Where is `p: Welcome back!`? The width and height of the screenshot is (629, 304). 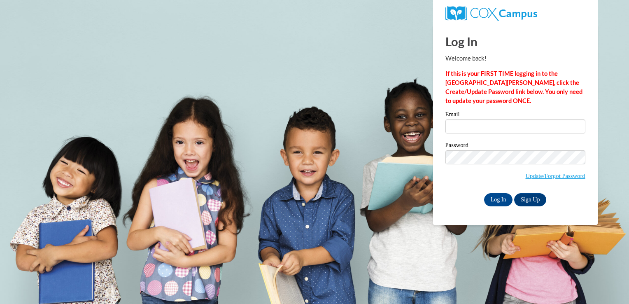 p: Welcome back! is located at coordinates (516, 58).